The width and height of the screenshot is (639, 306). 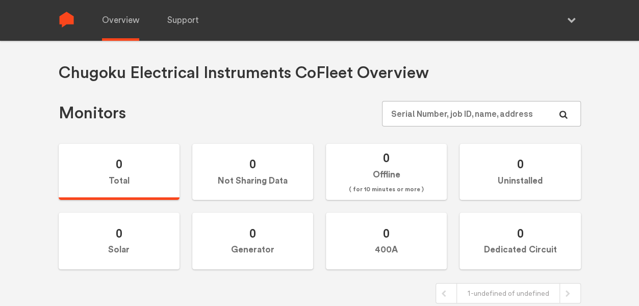 I want to click on h1: Chugoku Electrical Instruments Co Fleet Overview, so click(x=244, y=73).